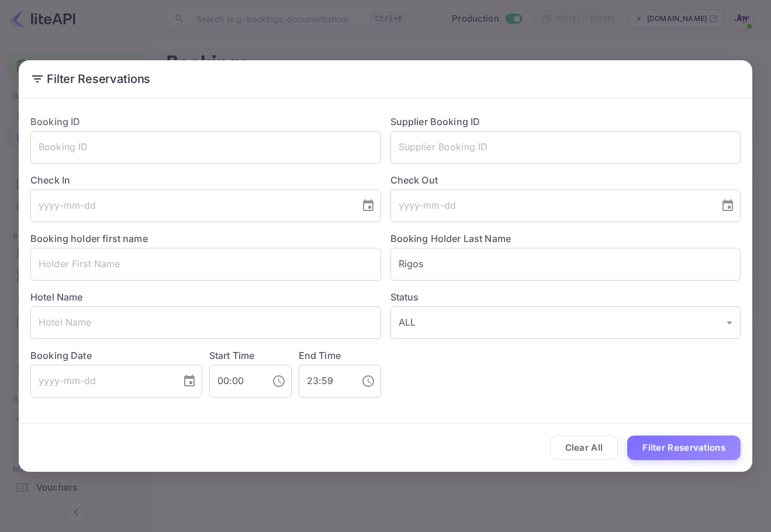  Describe the element at coordinates (385, 79) in the screenshot. I see `h2: Filter Reservations` at that location.